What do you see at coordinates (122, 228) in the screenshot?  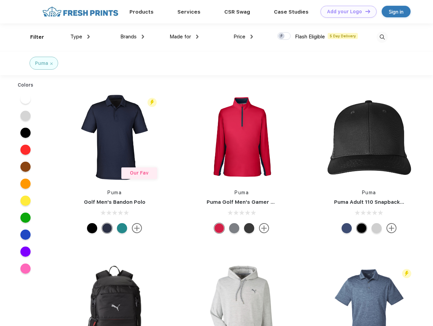 I see `div: Green Lagoon` at bounding box center [122, 228].